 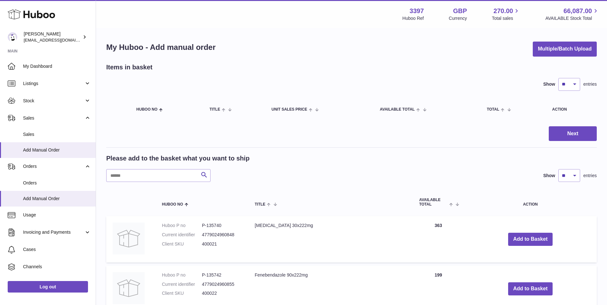 What do you see at coordinates (413, 18) in the screenshot?
I see `div: Huboo Ref` at bounding box center [413, 18].